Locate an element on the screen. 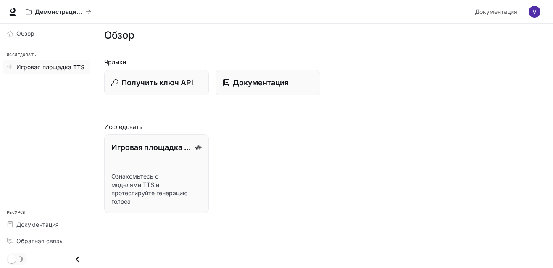 The width and height of the screenshot is (553, 268). span: Обзор is located at coordinates (25, 33).